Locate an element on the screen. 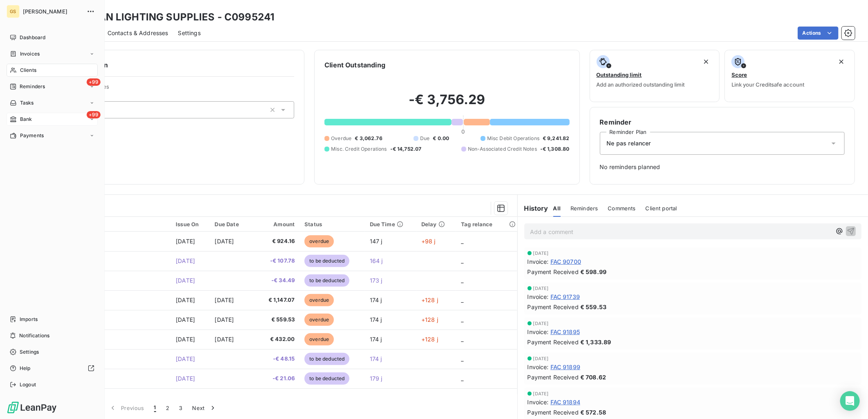  span: Dashboard is located at coordinates (32, 37).